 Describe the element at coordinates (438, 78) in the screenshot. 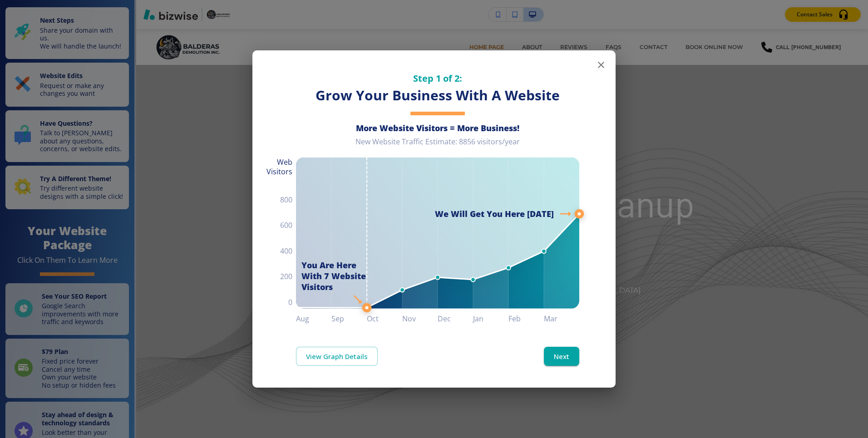

I see `h5: Step 1 of 2:` at that location.